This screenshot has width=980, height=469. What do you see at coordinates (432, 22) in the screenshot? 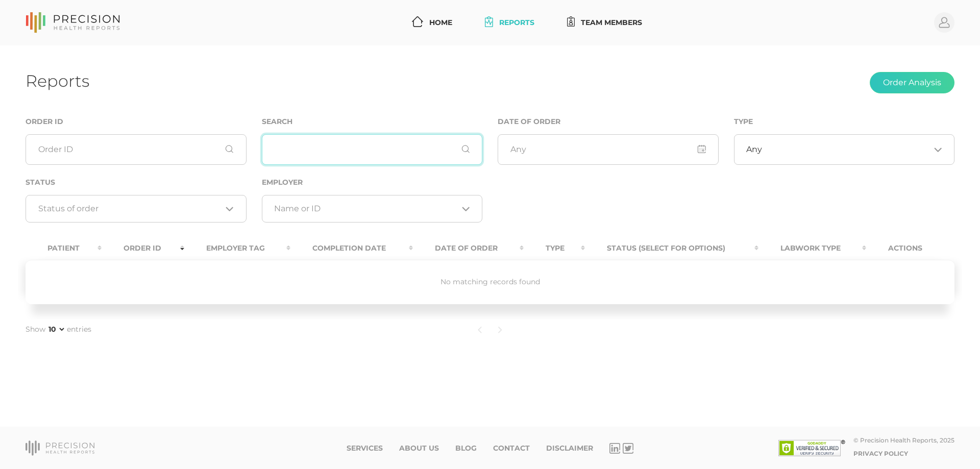
I see `a: Home` at bounding box center [432, 22].